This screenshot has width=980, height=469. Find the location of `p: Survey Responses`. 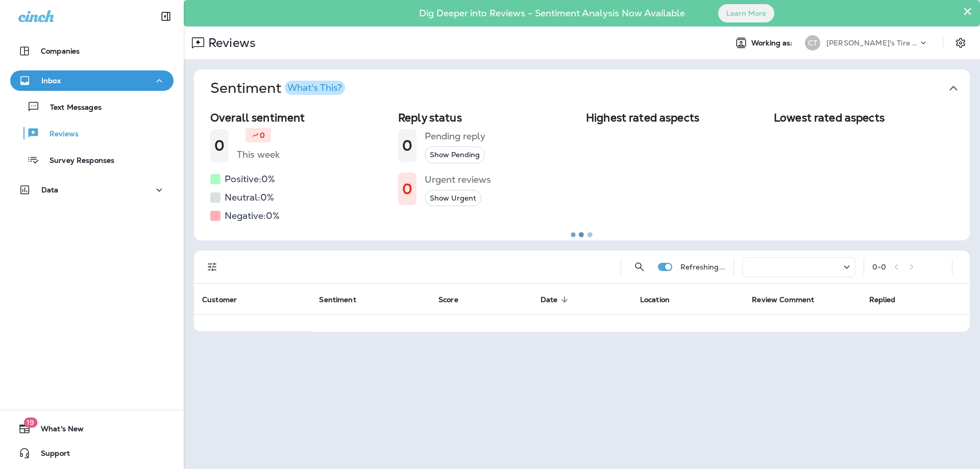

p: Survey Responses is located at coordinates (77, 161).